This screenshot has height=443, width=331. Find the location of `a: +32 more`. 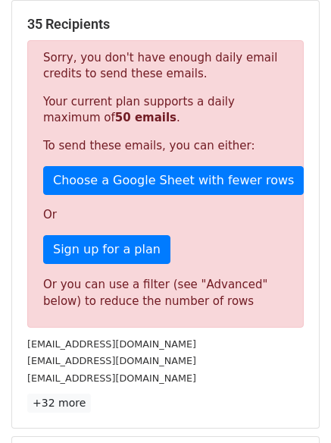

a: +32 more is located at coordinates (59, 403).